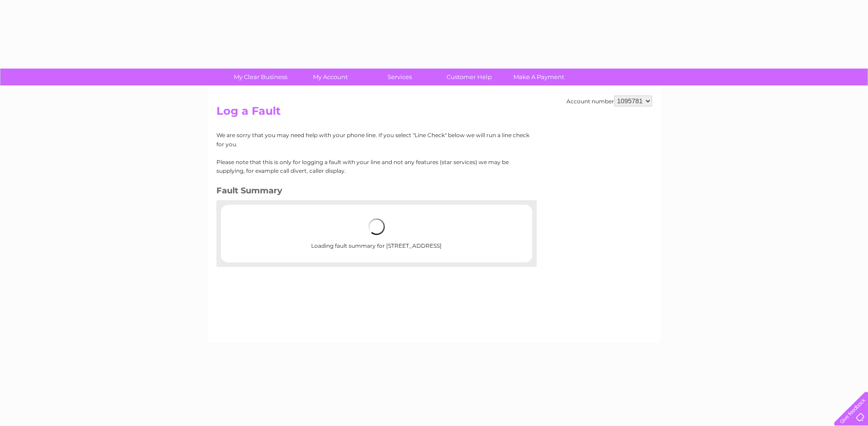  What do you see at coordinates (399, 77) in the screenshot?
I see `a: Services` at bounding box center [399, 77].